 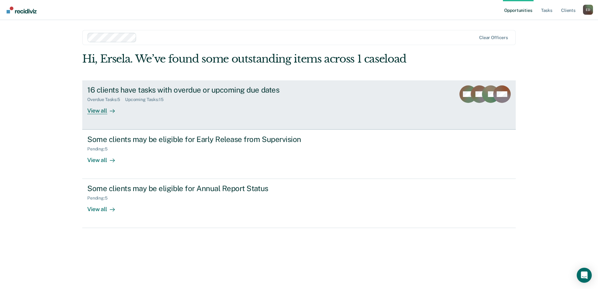 I want to click on button: Profile dropdown button, so click(x=588, y=10).